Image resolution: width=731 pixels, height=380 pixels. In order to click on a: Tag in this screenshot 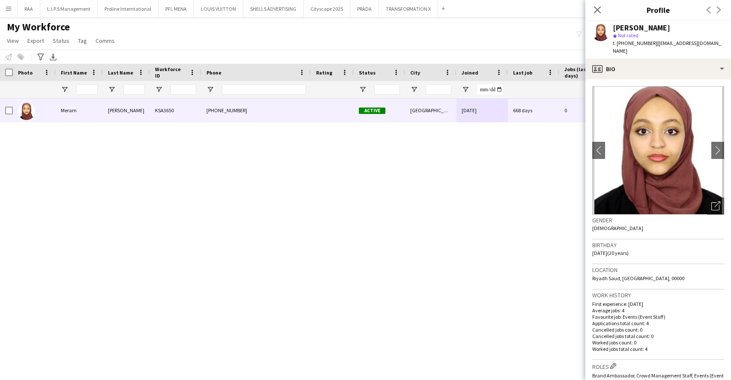, I will do `click(82, 41)`.